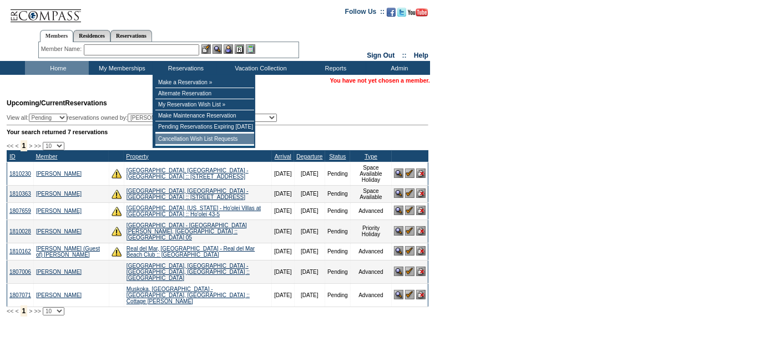  Describe the element at coordinates (217, 49) in the screenshot. I see `img: View` at that location.